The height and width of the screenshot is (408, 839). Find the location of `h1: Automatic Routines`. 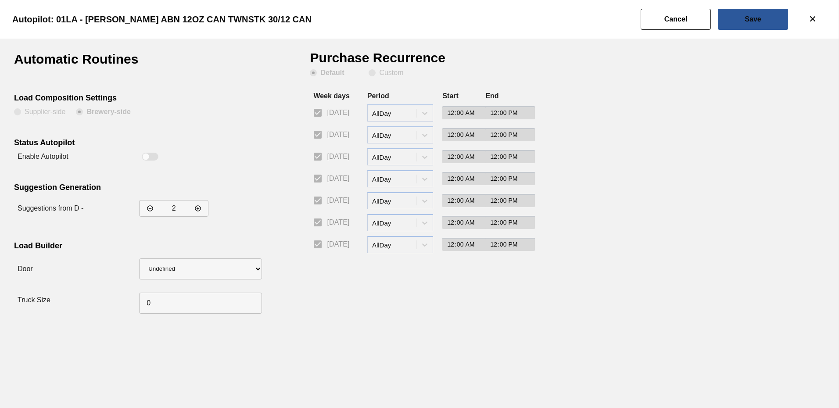

h1: Automatic Routines is located at coordinates (92, 62).